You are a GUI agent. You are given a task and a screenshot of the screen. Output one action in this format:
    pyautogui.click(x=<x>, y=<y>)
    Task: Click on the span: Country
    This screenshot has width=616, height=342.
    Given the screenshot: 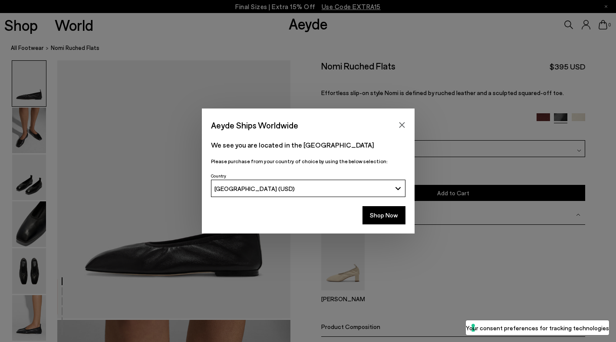 What is the action you would take?
    pyautogui.click(x=218, y=176)
    